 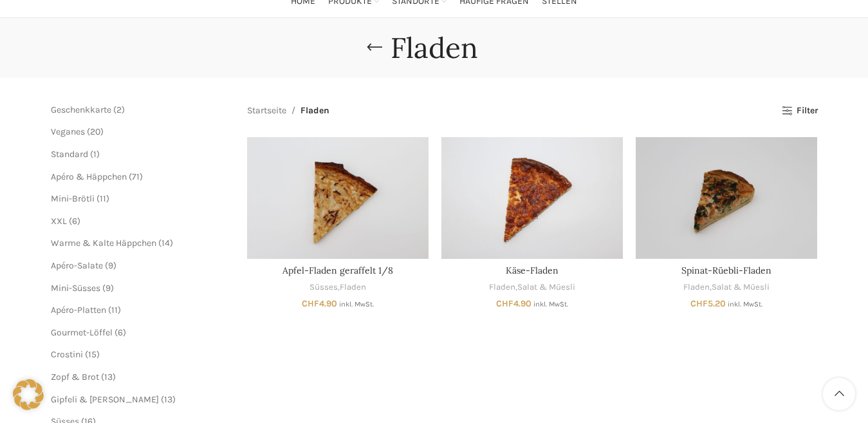 What do you see at coordinates (73, 198) in the screenshot?
I see `a: Mini-Brötli` at bounding box center [73, 198].